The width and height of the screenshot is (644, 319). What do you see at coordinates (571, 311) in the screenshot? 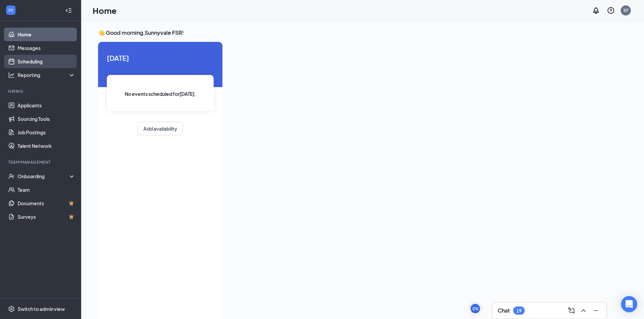
I see `button: ComposeMessage` at bounding box center [571, 311].